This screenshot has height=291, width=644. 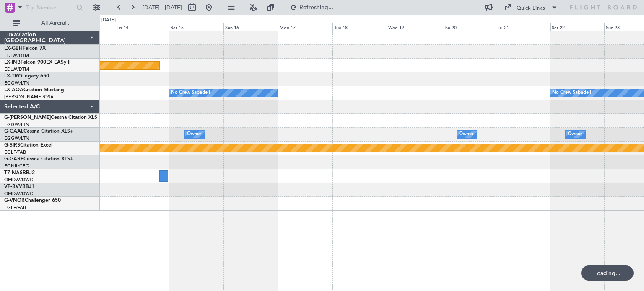 What do you see at coordinates (577, 27) in the screenshot?
I see `div: Sat 22` at bounding box center [577, 27].